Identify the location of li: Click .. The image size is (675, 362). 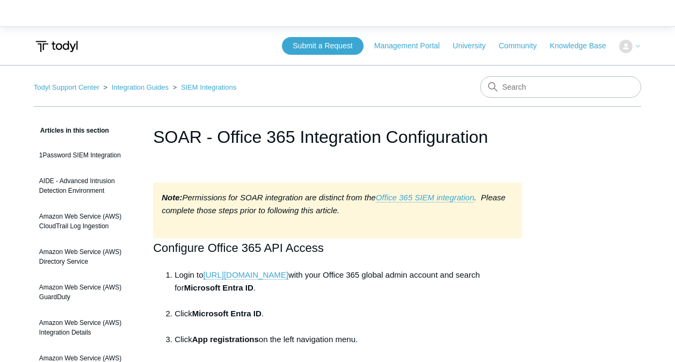
(348, 320).